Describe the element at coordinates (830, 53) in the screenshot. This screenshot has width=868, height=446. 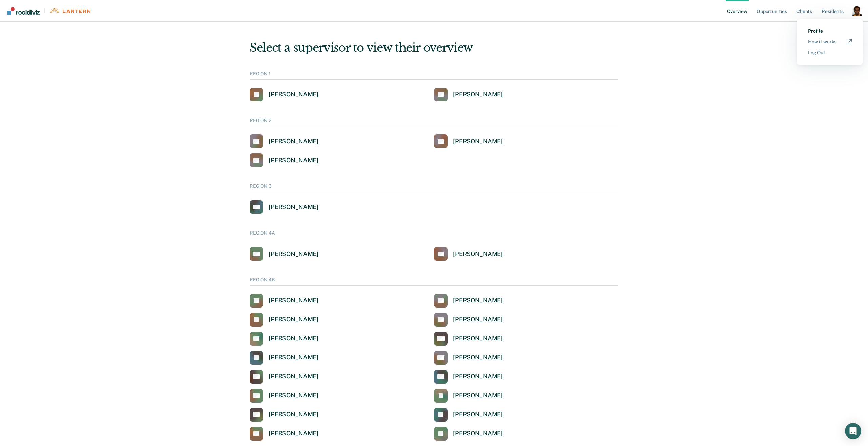
I see `a: Log Out` at that location.